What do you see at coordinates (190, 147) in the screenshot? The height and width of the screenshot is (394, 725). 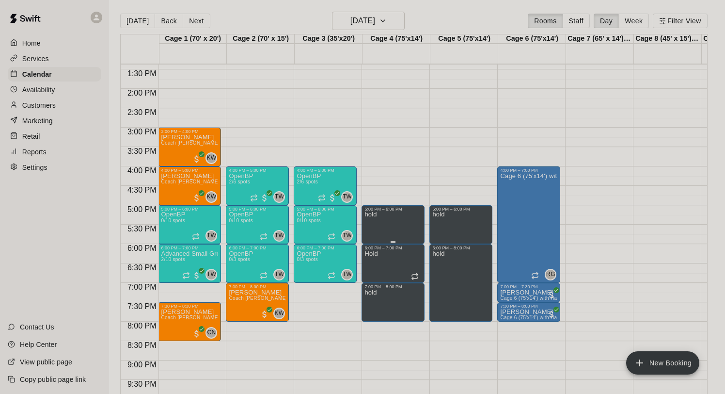 I see `div: 3:00 PM – 4:00 PM: Cannon` at bounding box center [190, 147].